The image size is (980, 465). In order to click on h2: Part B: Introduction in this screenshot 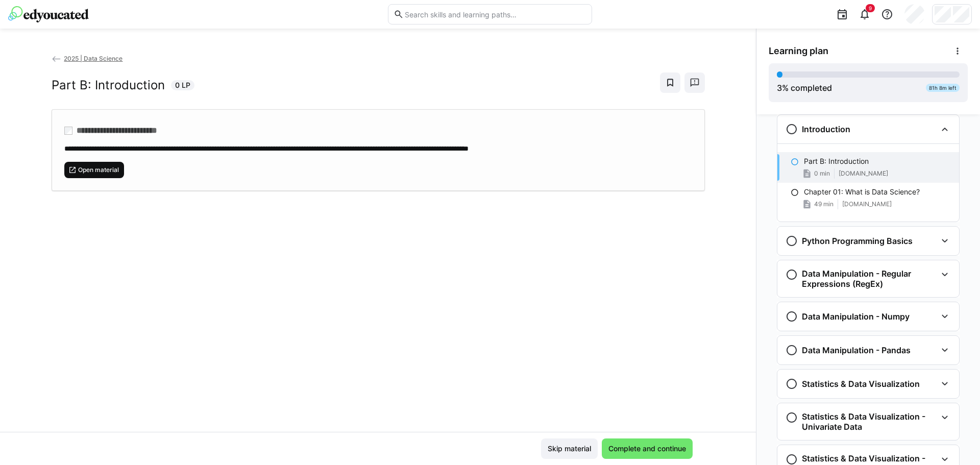, I will do `click(108, 85)`.